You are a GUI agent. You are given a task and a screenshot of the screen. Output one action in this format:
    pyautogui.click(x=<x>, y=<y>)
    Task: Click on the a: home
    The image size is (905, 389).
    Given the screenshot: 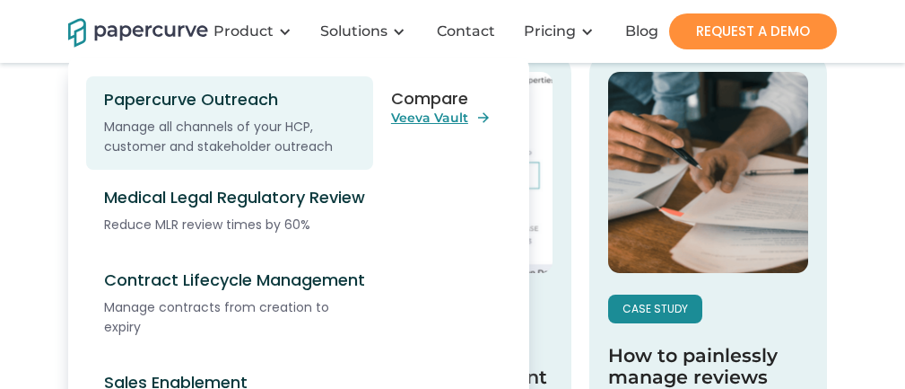 What is the action you would take?
    pyautogui.click(x=127, y=31)
    